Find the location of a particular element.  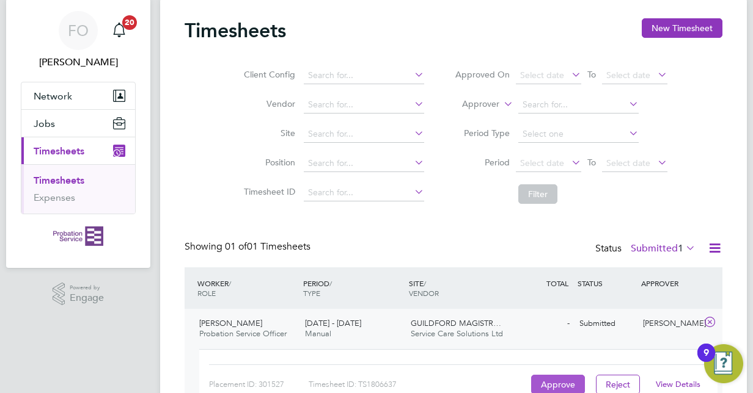

span: Fiona Oshea is located at coordinates (78, 62).